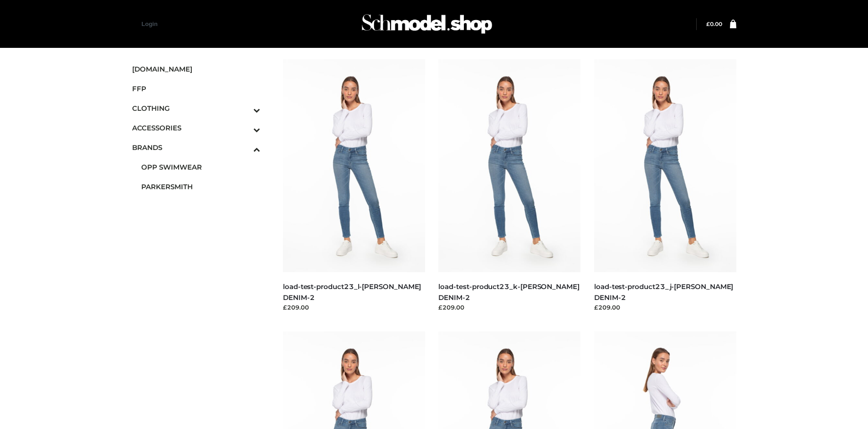 The image size is (868, 429). What do you see at coordinates (196, 89) in the screenshot?
I see `span: FFP` at bounding box center [196, 89].